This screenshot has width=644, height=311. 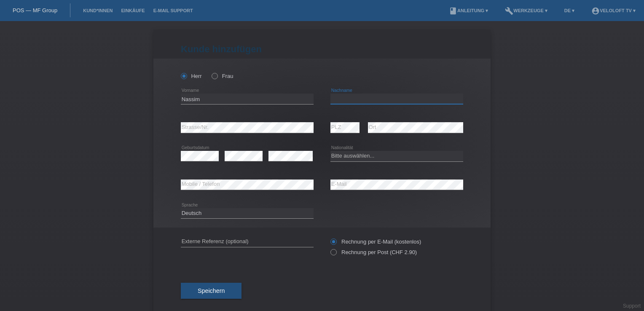 What do you see at coordinates (509, 11) in the screenshot?
I see `i: build` at bounding box center [509, 11].